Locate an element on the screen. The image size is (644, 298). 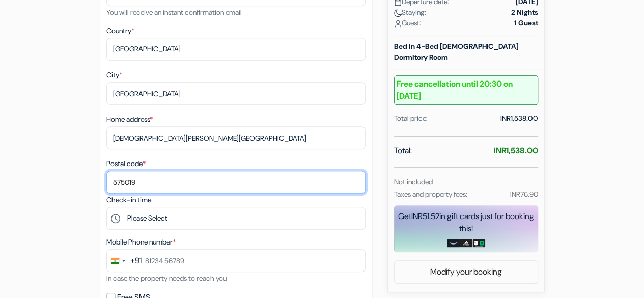
strong: 2 Nights is located at coordinates (524, 12).